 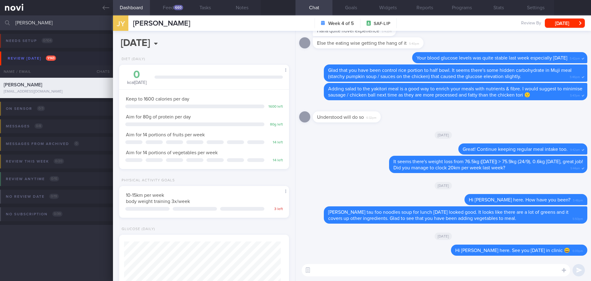 What do you see at coordinates (57, 213) in the screenshot?
I see `span: 0 / 39` at bounding box center [57, 213].